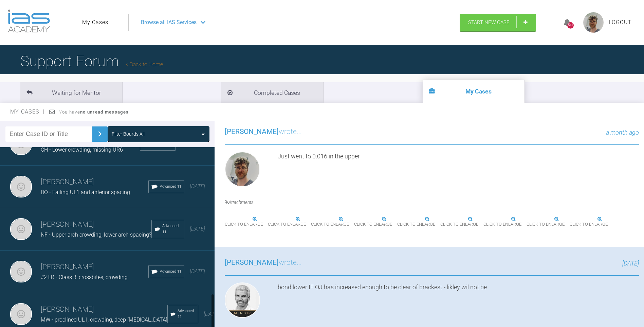 This screenshot has width=644, height=327. I want to click on span: a month ago, so click(622, 132).